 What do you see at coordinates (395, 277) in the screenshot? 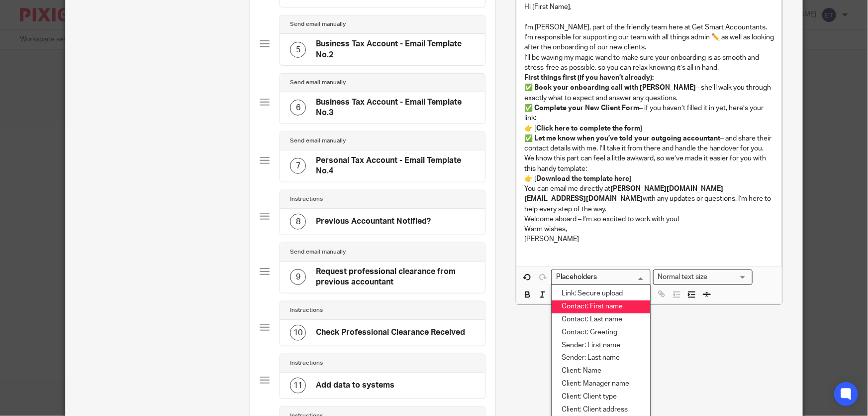
I see `h4: Request professional clearance from previous accountant` at bounding box center [395, 277].